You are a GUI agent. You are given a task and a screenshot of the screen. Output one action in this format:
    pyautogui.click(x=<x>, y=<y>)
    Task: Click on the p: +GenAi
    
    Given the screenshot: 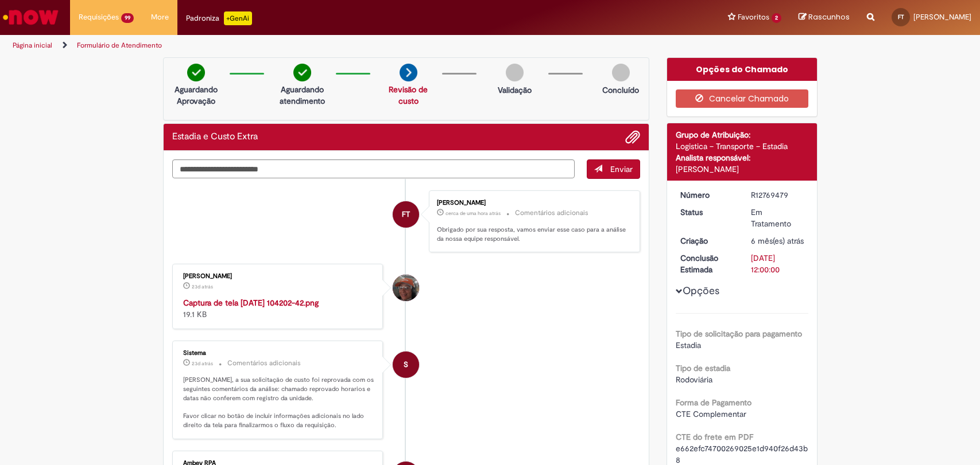 What is the action you would take?
    pyautogui.click(x=238, y=19)
    